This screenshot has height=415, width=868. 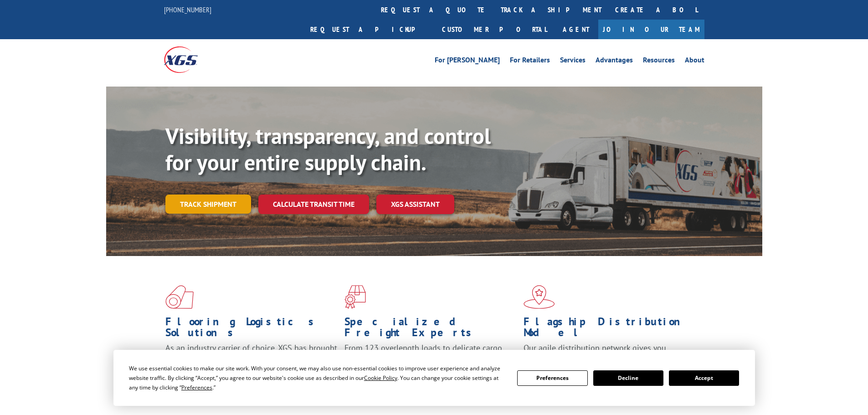 I want to click on span: Cookie Policy, so click(x=380, y=377).